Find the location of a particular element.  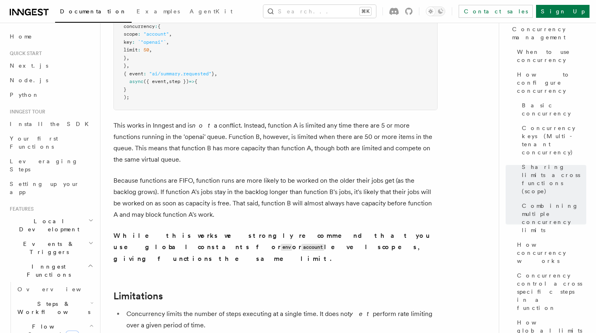

a: Limitations is located at coordinates (138, 296).